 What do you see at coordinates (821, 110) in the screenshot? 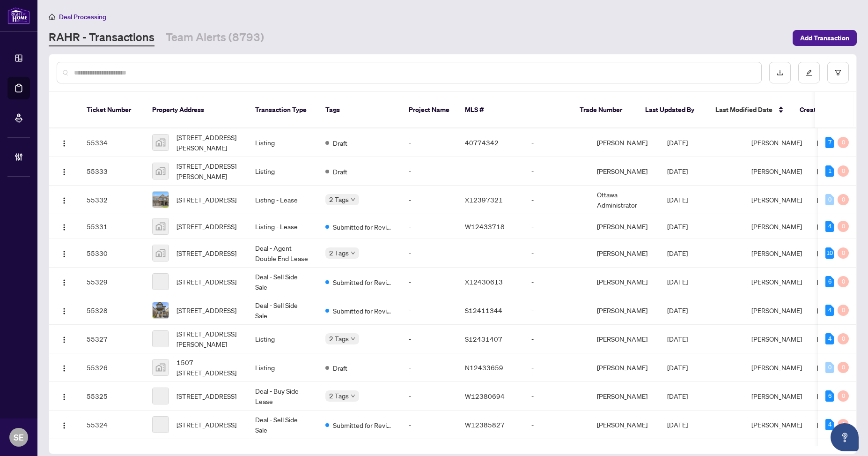
I see `th: Created By` at bounding box center [821, 110].